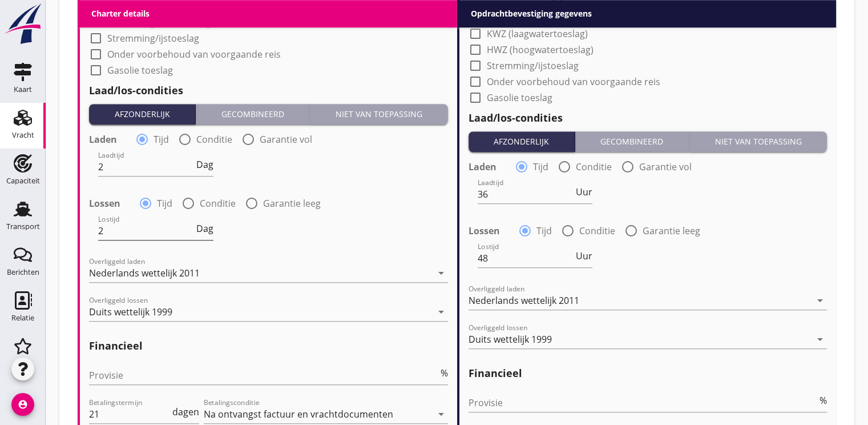 This screenshot has width=868, height=425. Describe the element at coordinates (184, 412) in the screenshot. I see `div: dagen` at that location.